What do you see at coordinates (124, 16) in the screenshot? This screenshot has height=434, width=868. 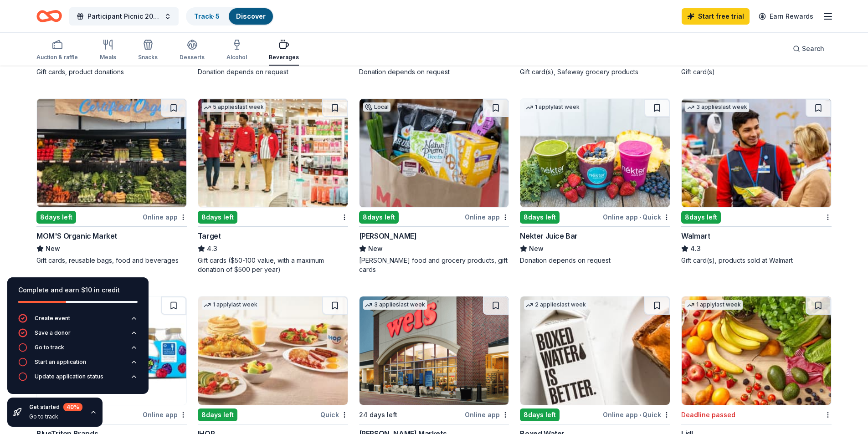 I see `span: Participant Picnic 2025` at bounding box center [124, 16].